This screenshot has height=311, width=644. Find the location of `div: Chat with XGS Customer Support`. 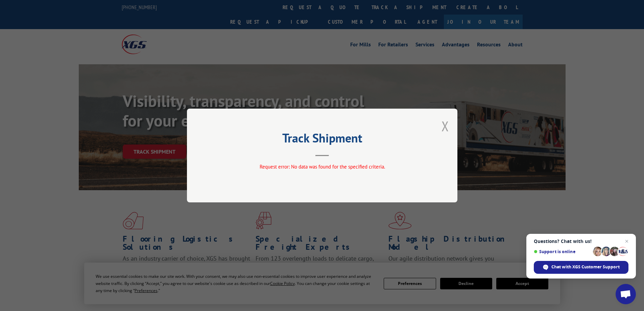

div: Chat with XGS Customer Support is located at coordinates (581, 267).